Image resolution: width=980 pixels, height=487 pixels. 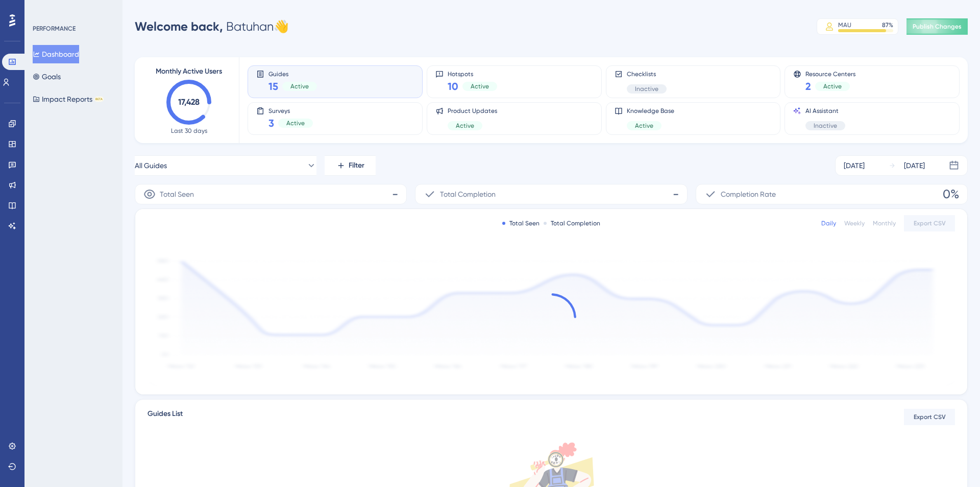 I want to click on span: 10, so click(x=453, y=86).